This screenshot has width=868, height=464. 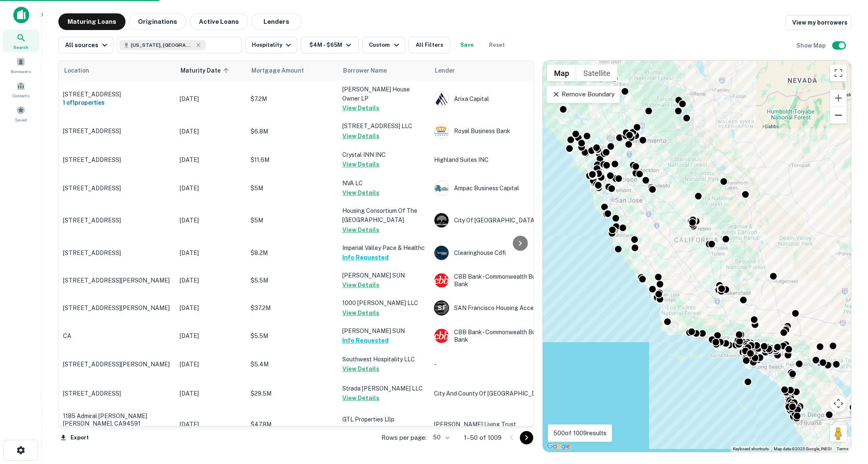 I want to click on h6: Show Map, so click(x=812, y=45).